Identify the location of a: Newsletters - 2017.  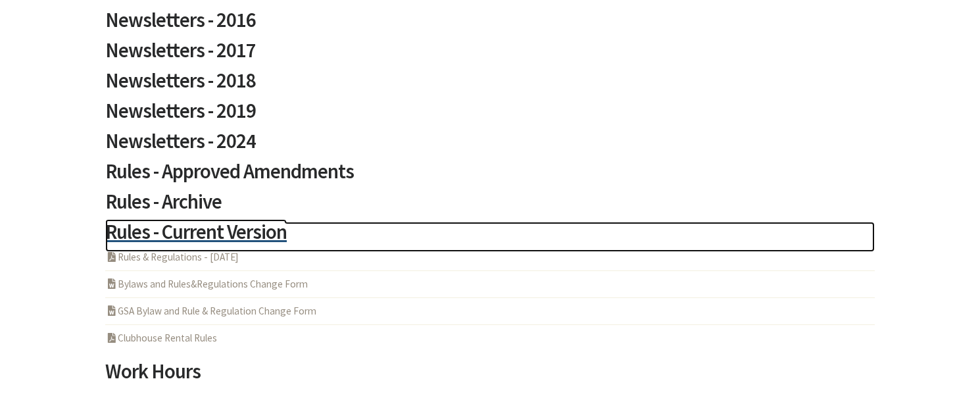
(490, 55).